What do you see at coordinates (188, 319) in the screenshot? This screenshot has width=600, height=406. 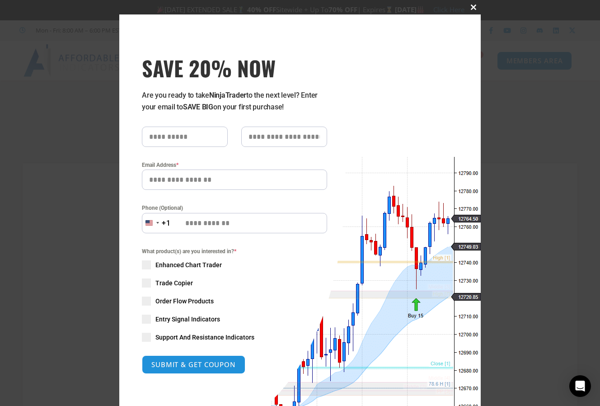 I see `span: Entry Signal Indicators` at bounding box center [188, 319].